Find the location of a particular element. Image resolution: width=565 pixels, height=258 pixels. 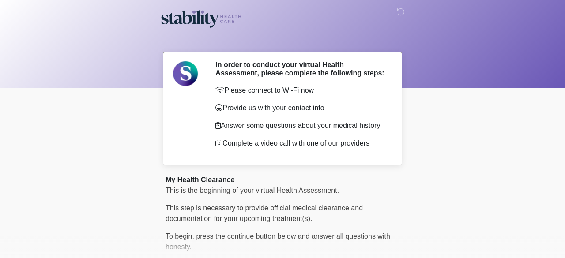

span: This is the beginning of your virtual Health Assessment. is located at coordinates (252, 190).